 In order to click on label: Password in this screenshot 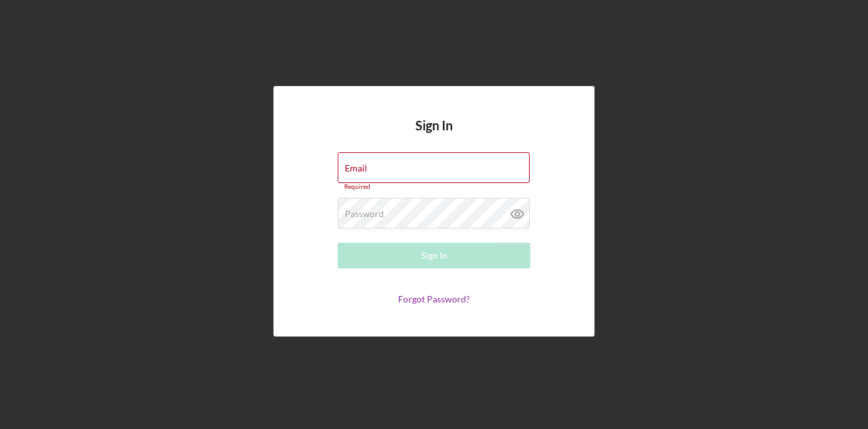, I will do `click(364, 214)`.